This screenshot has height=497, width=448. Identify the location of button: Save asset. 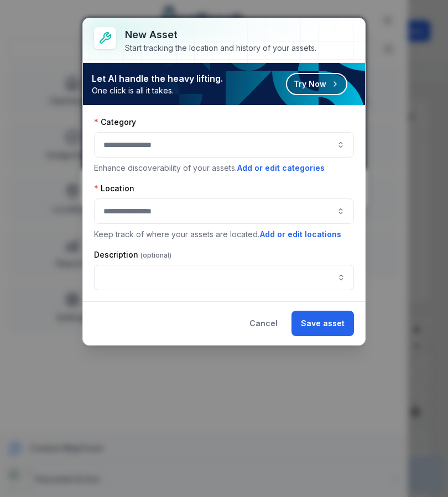
(322, 323).